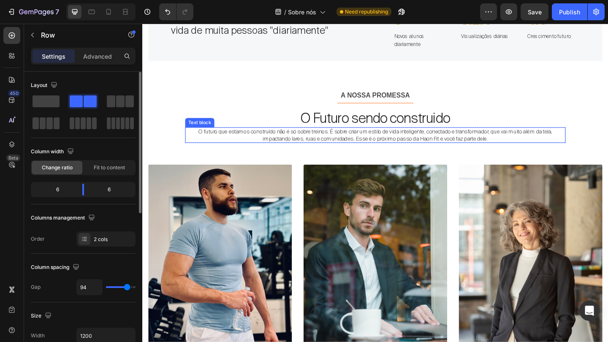  Describe the element at coordinates (45, 85) in the screenshot. I see `div: Layout` at that location.